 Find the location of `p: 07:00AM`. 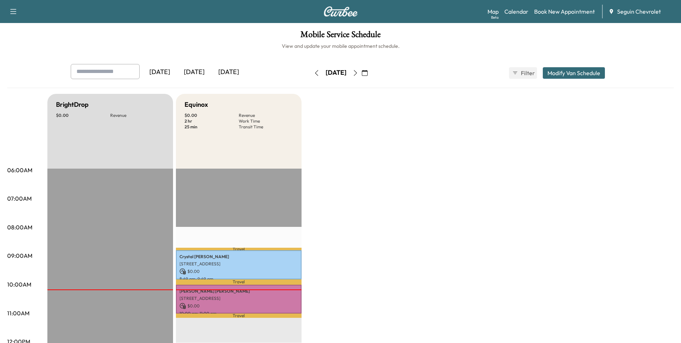

p: 07:00AM is located at coordinates (19, 198).